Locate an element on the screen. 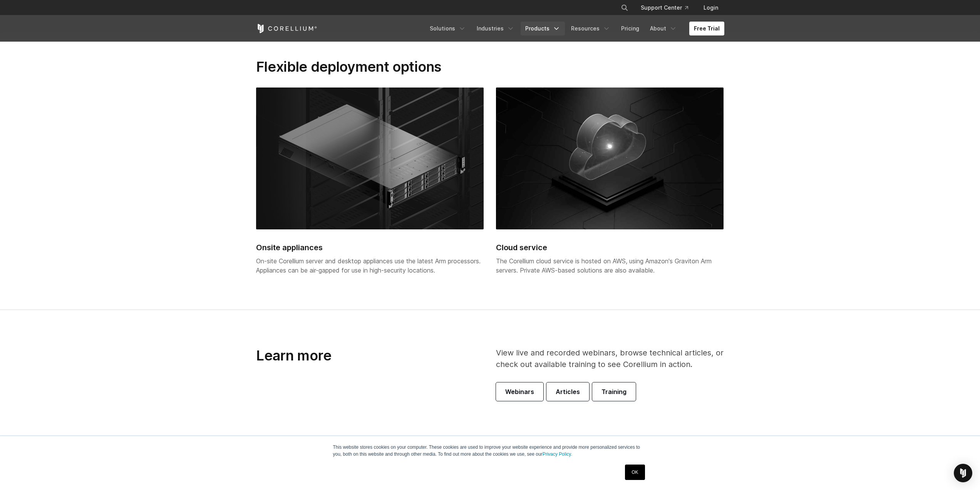 The image size is (980, 490). a: Resources is located at coordinates (591, 29).